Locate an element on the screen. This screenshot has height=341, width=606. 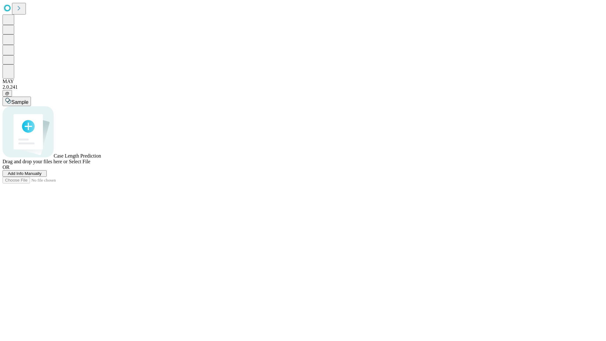
span: Add Info Manually is located at coordinates (25, 173).